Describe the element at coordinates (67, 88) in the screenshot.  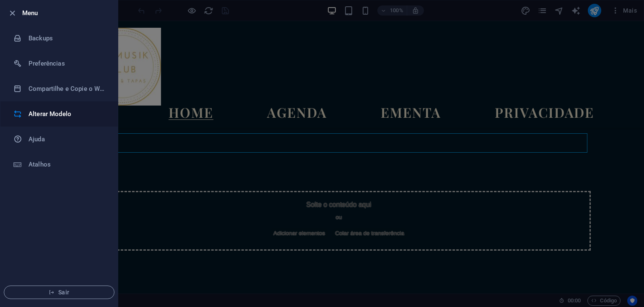
I see `h6: Compartilhe e Copie o Website` at that location.